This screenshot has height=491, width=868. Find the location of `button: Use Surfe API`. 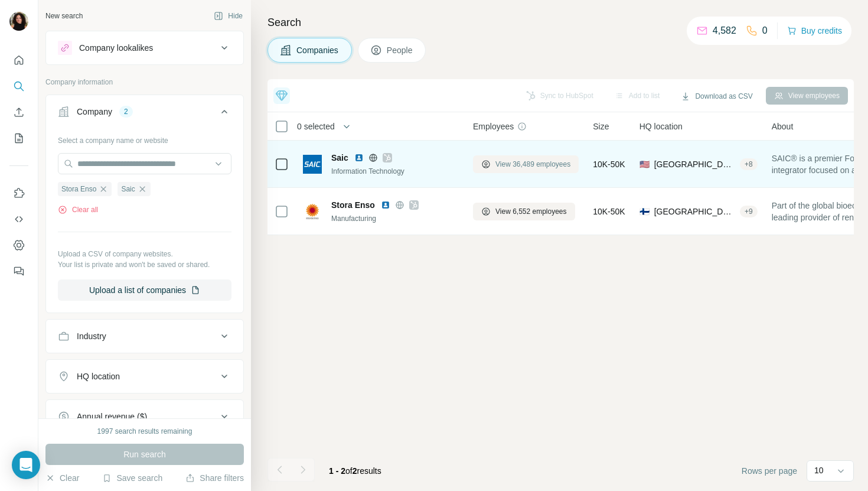

button: Use Surfe API is located at coordinates (19, 220).